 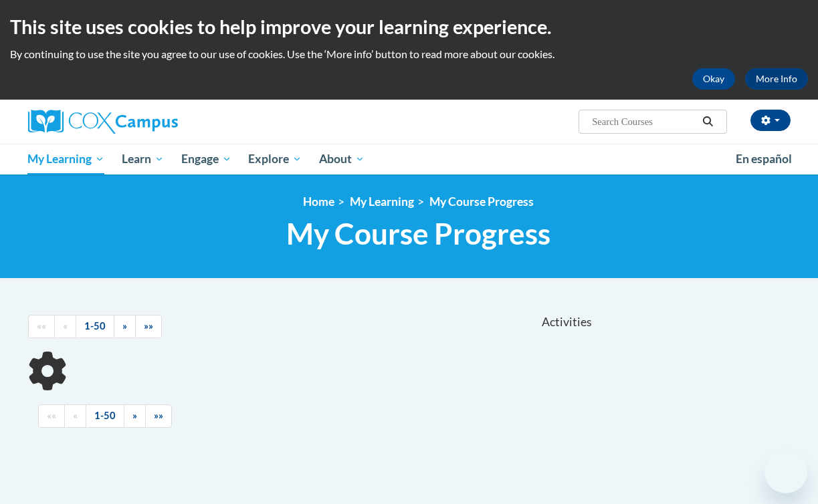 I want to click on a: Learn, so click(x=142, y=159).